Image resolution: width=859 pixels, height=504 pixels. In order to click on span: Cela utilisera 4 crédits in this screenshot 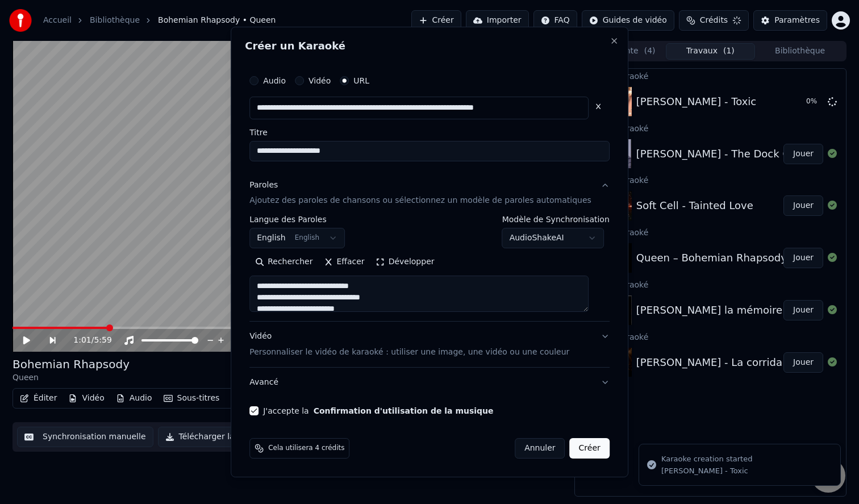, I will do `click(306, 448)`.